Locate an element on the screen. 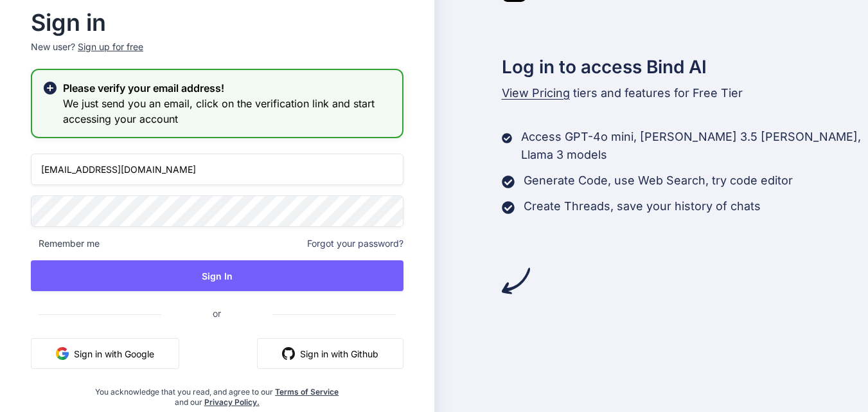 The width and height of the screenshot is (868, 412). span: or is located at coordinates (217, 313).